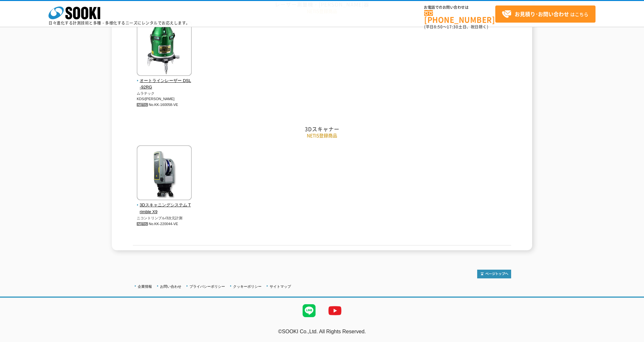 The width and height of the screenshot is (644, 342). I want to click on a: テストMail, so click(631, 338).